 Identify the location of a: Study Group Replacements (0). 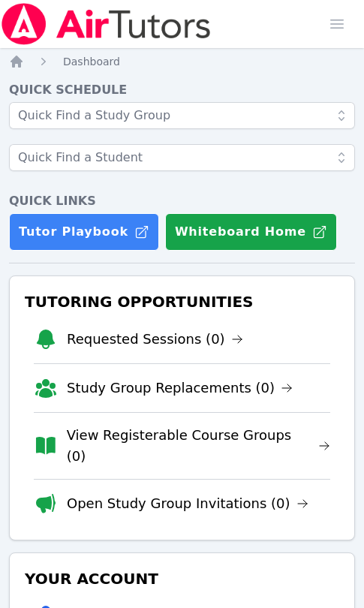
(179, 388).